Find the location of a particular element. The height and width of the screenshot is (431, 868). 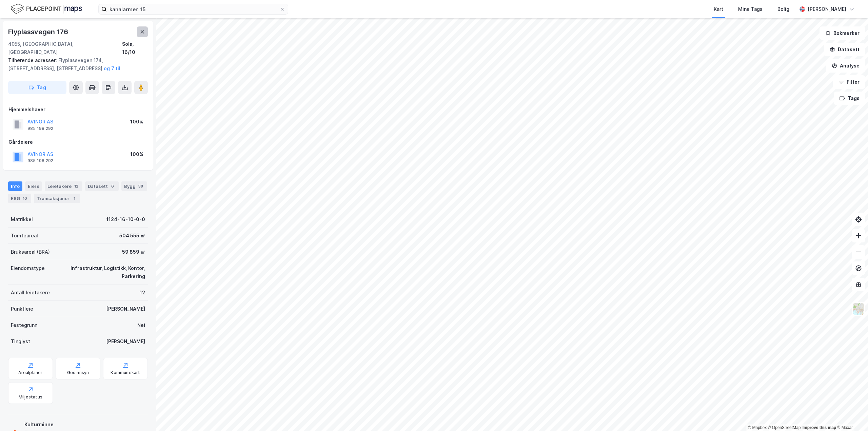

div: Kart is located at coordinates (719, 9).